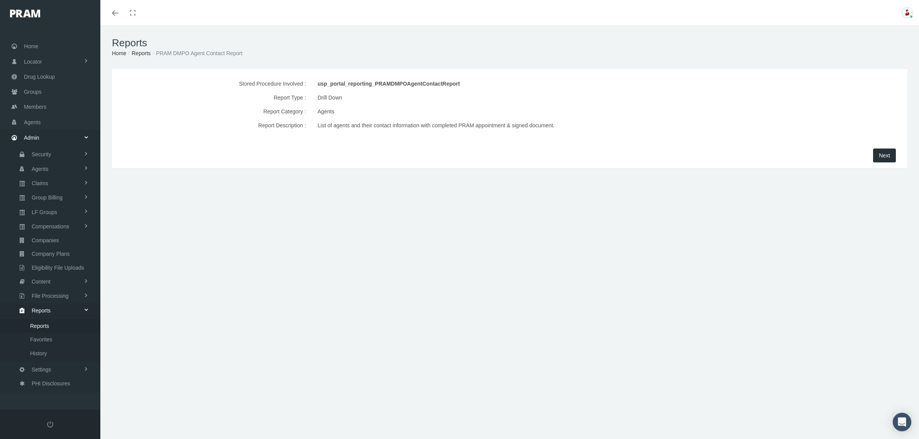  I want to click on span: Company Plans, so click(51, 254).